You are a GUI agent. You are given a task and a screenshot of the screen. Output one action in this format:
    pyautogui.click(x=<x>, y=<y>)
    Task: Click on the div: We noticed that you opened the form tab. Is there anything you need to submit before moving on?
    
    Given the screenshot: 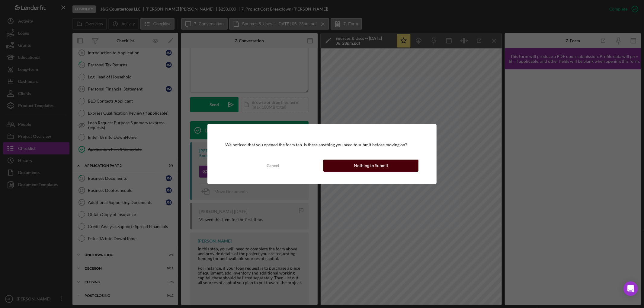 What is the action you would take?
    pyautogui.click(x=322, y=145)
    